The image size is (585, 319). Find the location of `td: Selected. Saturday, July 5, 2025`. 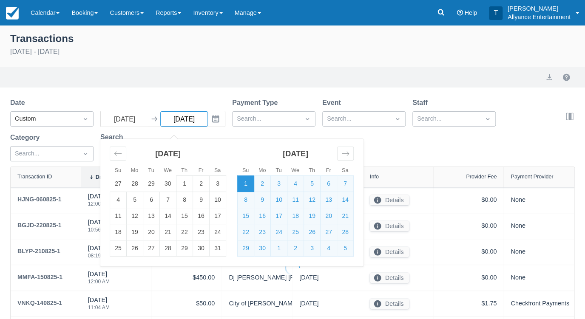

td: Selected. Saturday, July 5, 2025 is located at coordinates (345, 249).